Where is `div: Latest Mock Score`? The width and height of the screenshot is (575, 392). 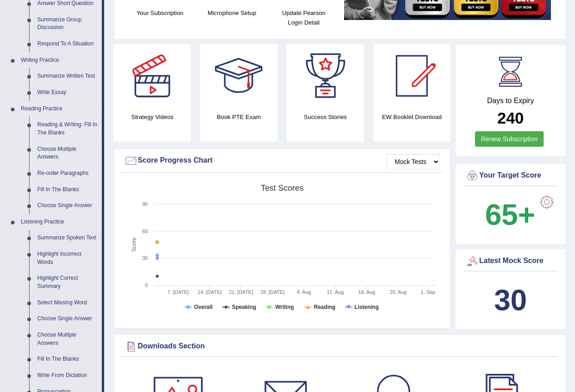
div: Latest Mock Score is located at coordinates (510, 261).